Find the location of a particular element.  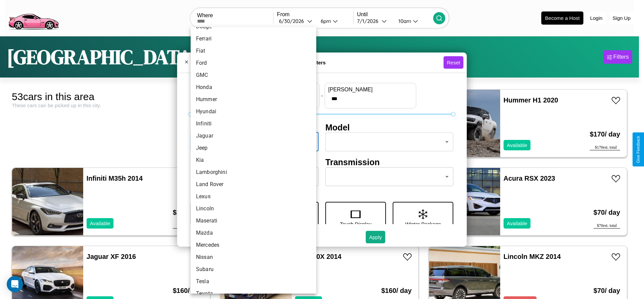

li: Lamborghini is located at coordinates (253, 172).